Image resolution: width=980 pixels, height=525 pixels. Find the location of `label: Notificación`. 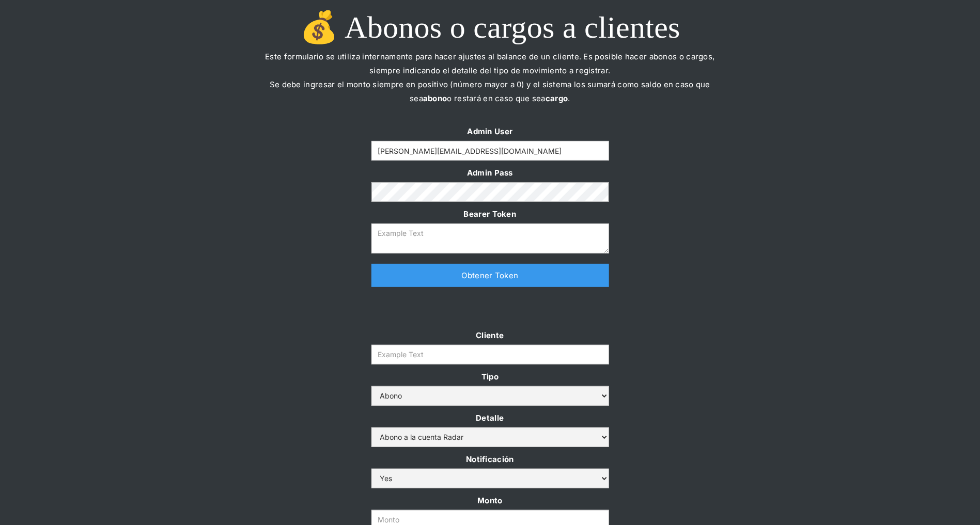

label: Notificación is located at coordinates (490, 459).